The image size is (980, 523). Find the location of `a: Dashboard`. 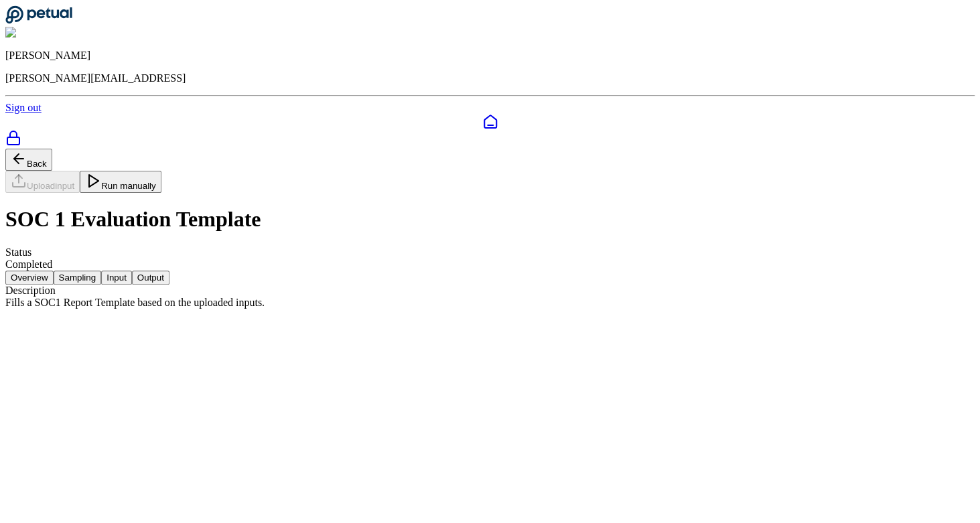

a: Dashboard is located at coordinates (490, 122).